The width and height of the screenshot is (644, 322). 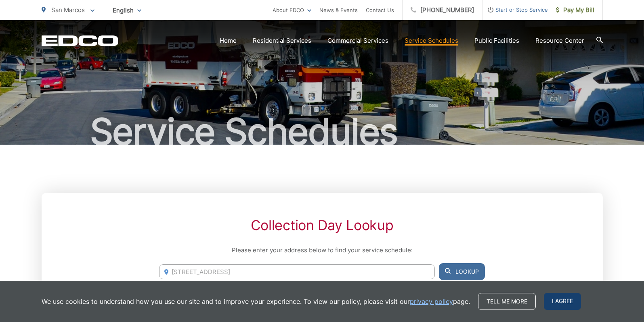 What do you see at coordinates (292, 10) in the screenshot?
I see `a: About EDCO` at bounding box center [292, 10].